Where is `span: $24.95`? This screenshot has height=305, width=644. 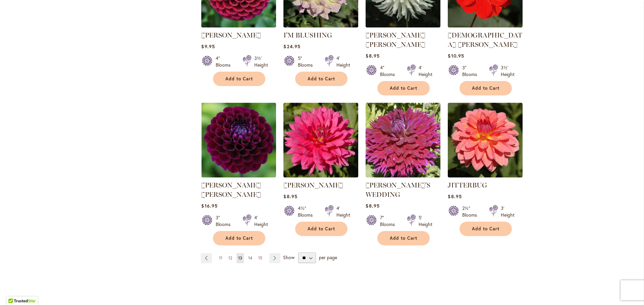 span: $24.95 is located at coordinates (292, 46).